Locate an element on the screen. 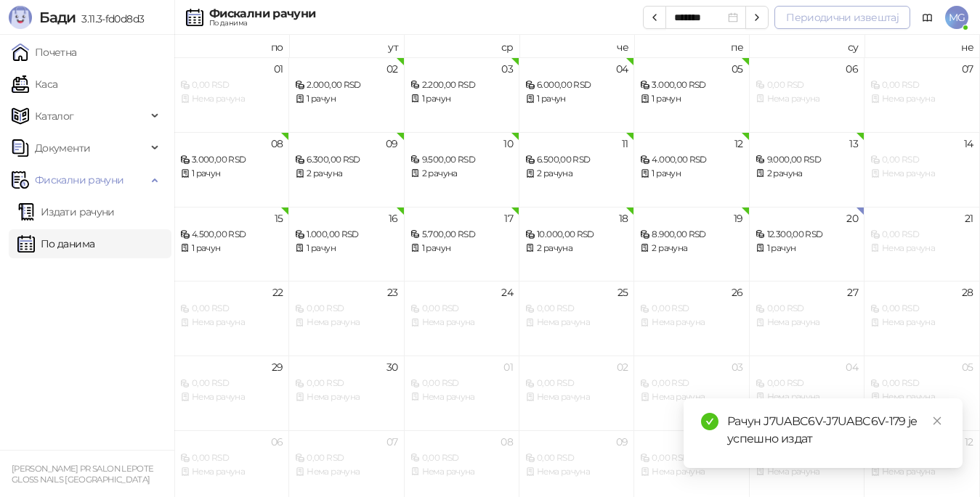 The image size is (980, 497). div: 2.000,00 RSD is located at coordinates (346, 85).